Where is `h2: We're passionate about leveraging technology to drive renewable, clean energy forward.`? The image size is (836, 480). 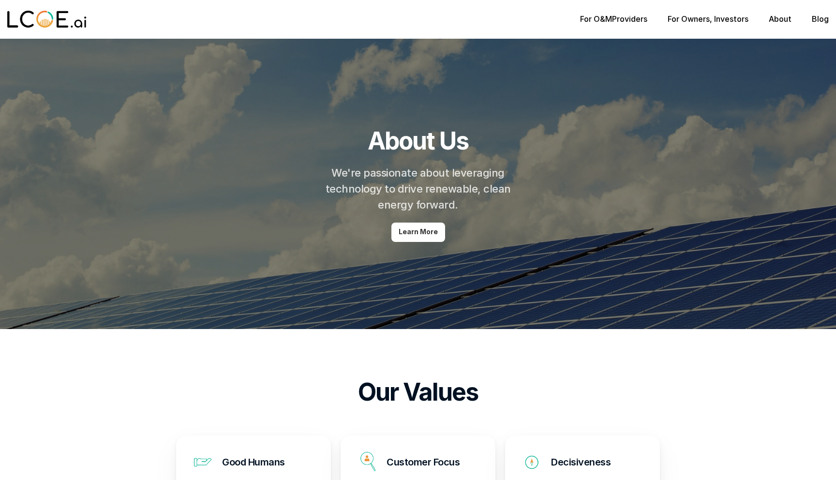 h2: We're passionate about leveraging technology to drive renewable, clean energy forward. is located at coordinates (418, 189).